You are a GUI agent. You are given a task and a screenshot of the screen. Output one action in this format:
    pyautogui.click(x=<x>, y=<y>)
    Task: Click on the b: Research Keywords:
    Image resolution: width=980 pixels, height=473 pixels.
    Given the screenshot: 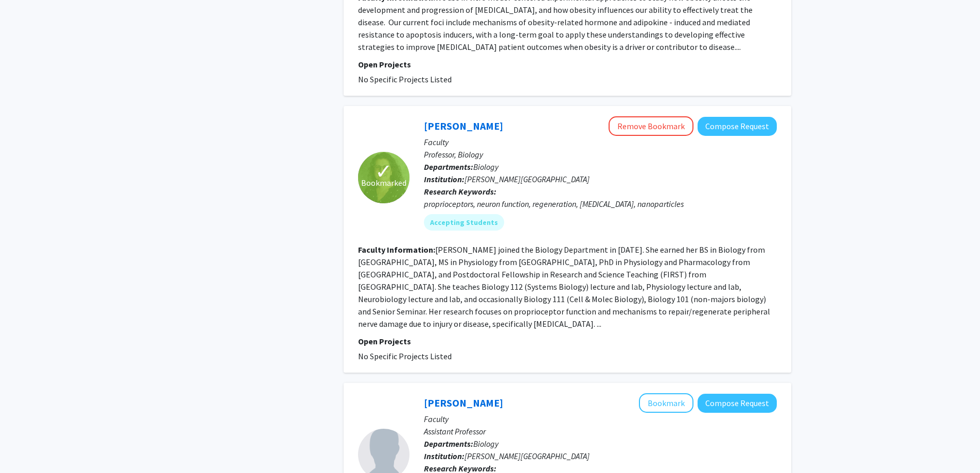 What is the action you would take?
    pyautogui.click(x=460, y=192)
    